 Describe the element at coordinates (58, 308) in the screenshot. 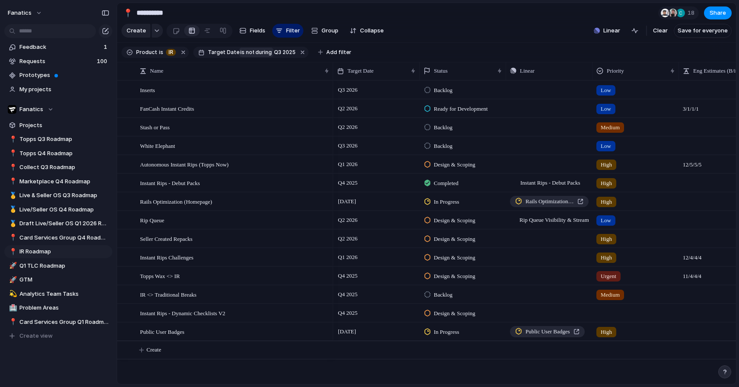

I see `div: 🏥Problem Areas` at that location.